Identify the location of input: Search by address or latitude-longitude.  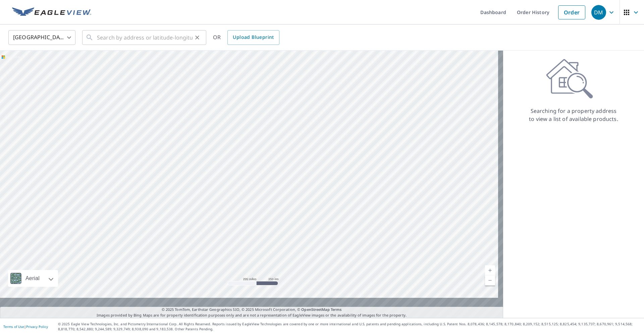
(144, 37).